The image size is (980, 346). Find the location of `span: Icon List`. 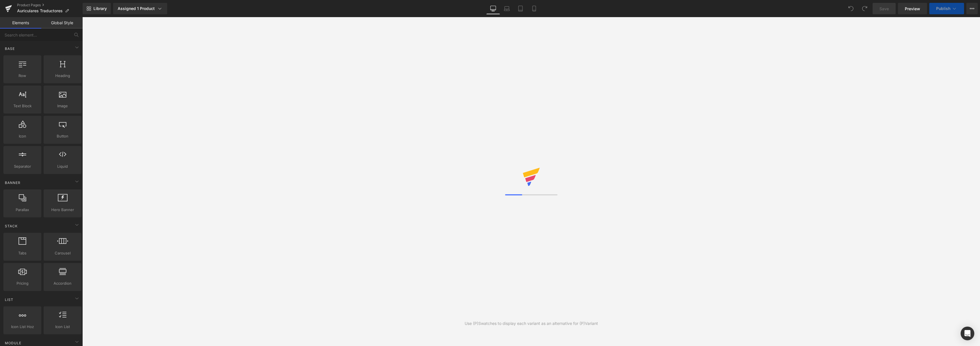

span: Icon List is located at coordinates (62, 326).